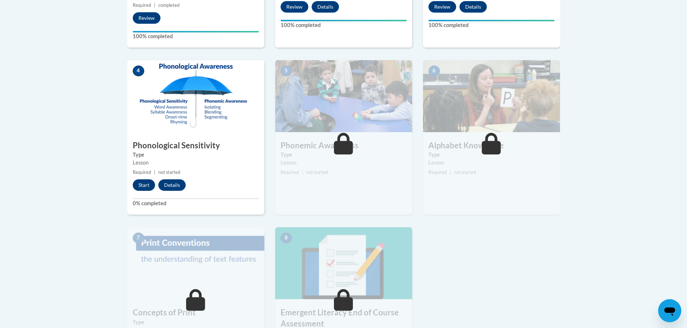  What do you see at coordinates (286, 71) in the screenshot?
I see `span: 5` at bounding box center [286, 71].